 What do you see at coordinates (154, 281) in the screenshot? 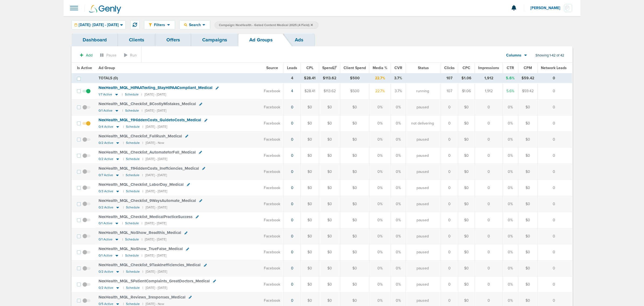
I see `span: NexHealth_ MQL_ 5PatientComplaints_ GreatDoctors_ Medical` at bounding box center [154, 281].